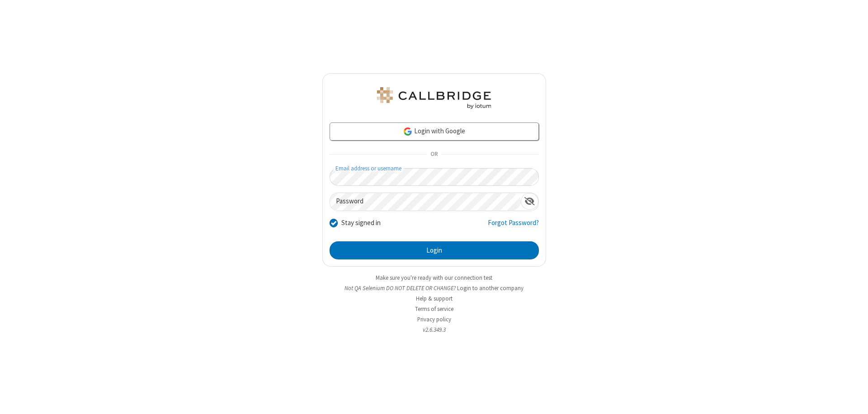 This screenshot has width=868, height=414. I want to click on a: Terms of service, so click(434, 308).